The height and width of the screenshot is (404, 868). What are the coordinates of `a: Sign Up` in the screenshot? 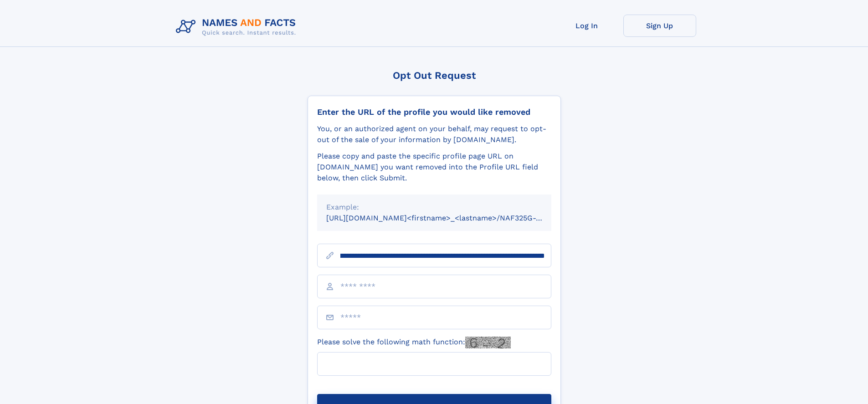 It's located at (660, 25).